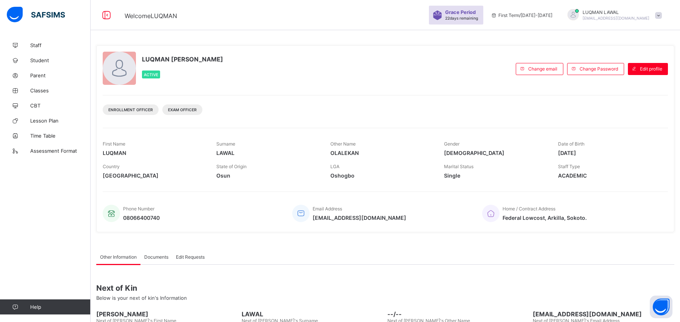 The image size is (680, 322). What do you see at coordinates (151, 75) in the screenshot?
I see `span: Active` at bounding box center [151, 75].